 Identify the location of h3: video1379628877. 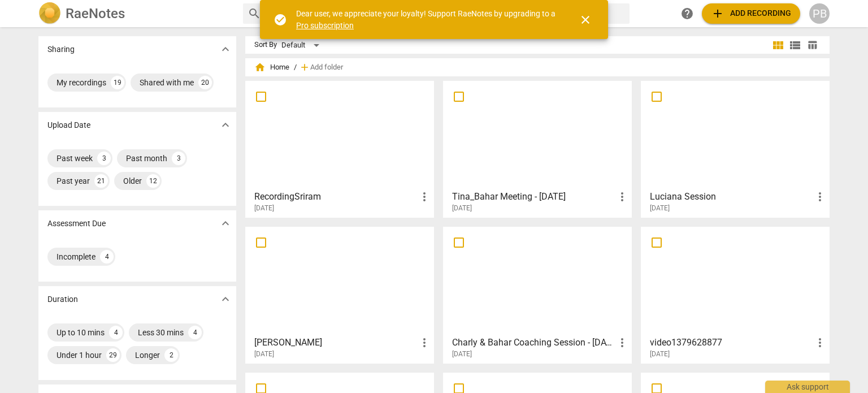
(732, 343).